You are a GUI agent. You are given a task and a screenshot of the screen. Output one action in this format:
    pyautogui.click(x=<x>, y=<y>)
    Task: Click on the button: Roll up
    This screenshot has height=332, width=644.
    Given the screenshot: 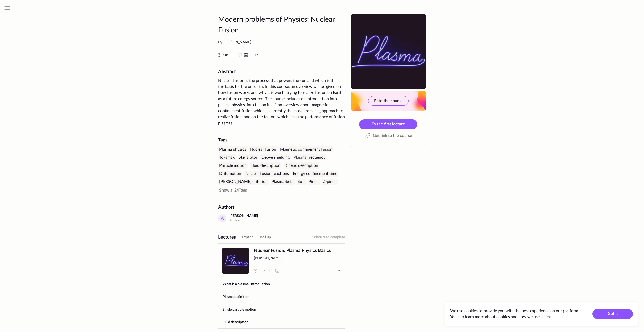 What is the action you would take?
    pyautogui.click(x=266, y=237)
    